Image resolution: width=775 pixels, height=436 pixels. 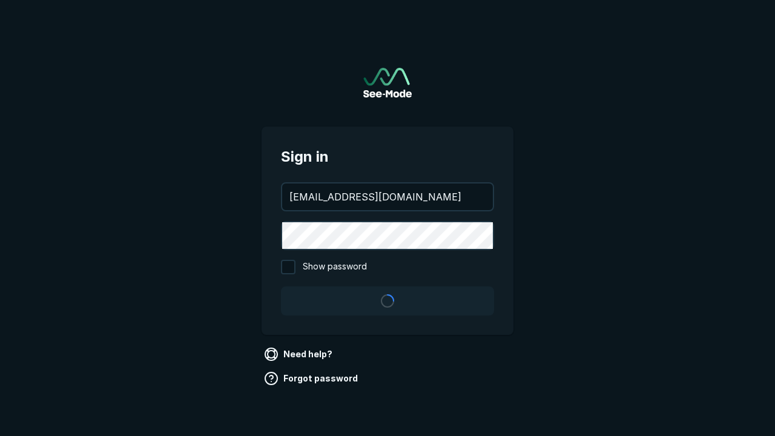 What do you see at coordinates (299, 354) in the screenshot?
I see `a: Need help?` at bounding box center [299, 354].